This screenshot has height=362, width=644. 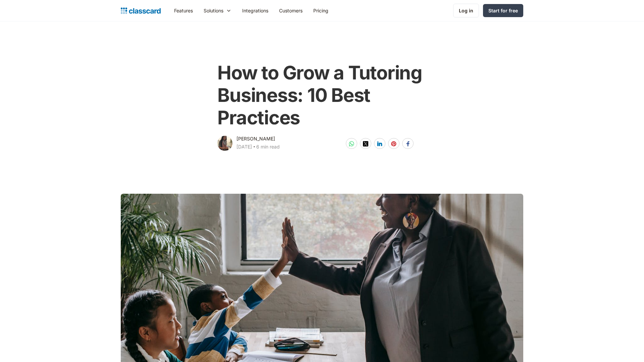 I want to click on a: home, so click(x=140, y=11).